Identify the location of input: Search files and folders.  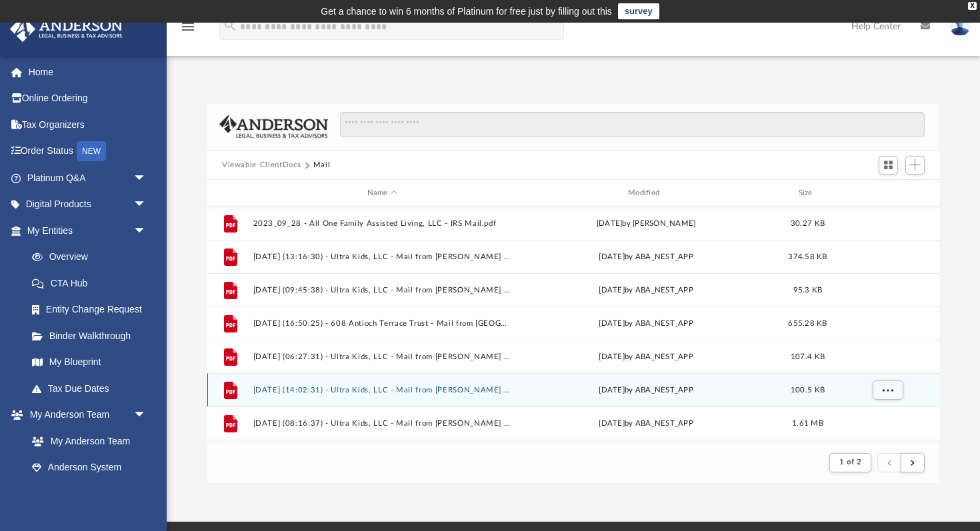
(632, 124).